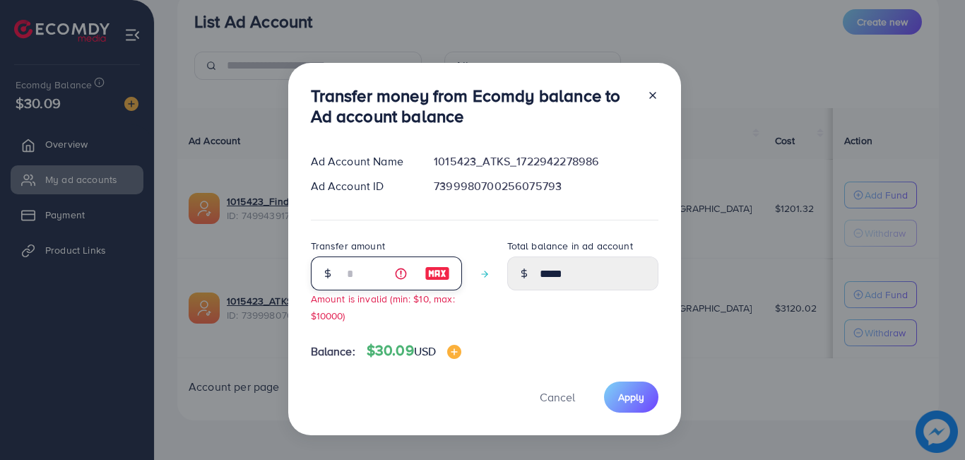 The image size is (965, 460). Describe the element at coordinates (631, 396) in the screenshot. I see `button: Apply` at that location.